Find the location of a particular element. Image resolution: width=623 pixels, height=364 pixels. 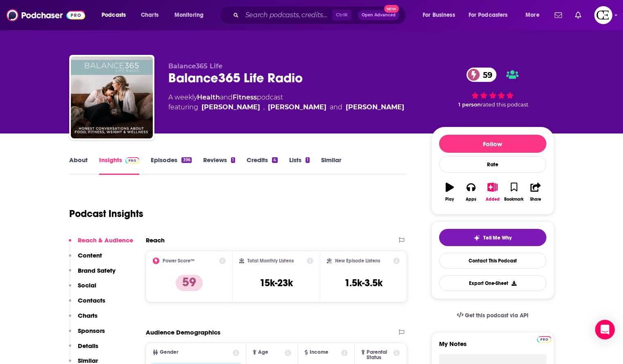

span: For Business is located at coordinates (439, 15).